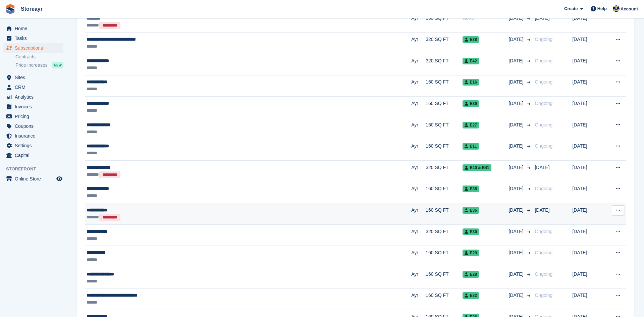 This screenshot has width=644, height=317. Describe the element at coordinates (35, 126) in the screenshot. I see `span: Coupons` at that location.